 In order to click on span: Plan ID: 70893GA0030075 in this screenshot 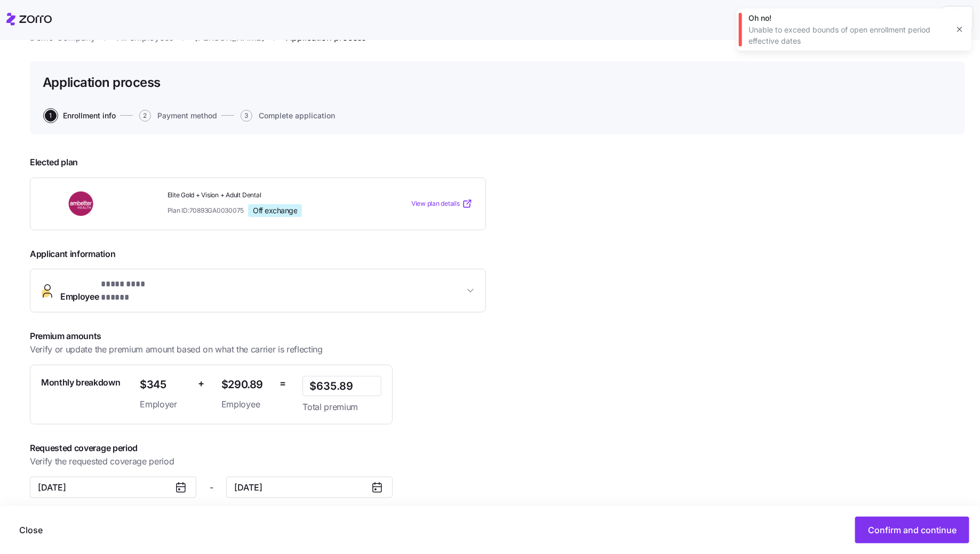, I will do `click(206, 210)`.